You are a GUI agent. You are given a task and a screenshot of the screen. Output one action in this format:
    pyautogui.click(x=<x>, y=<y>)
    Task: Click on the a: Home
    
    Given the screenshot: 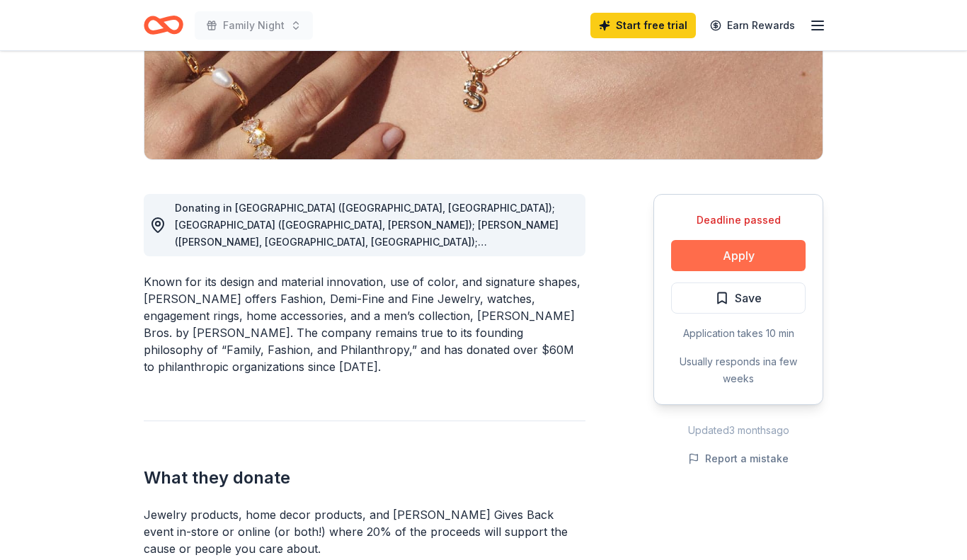 What is the action you would take?
    pyautogui.click(x=164, y=25)
    